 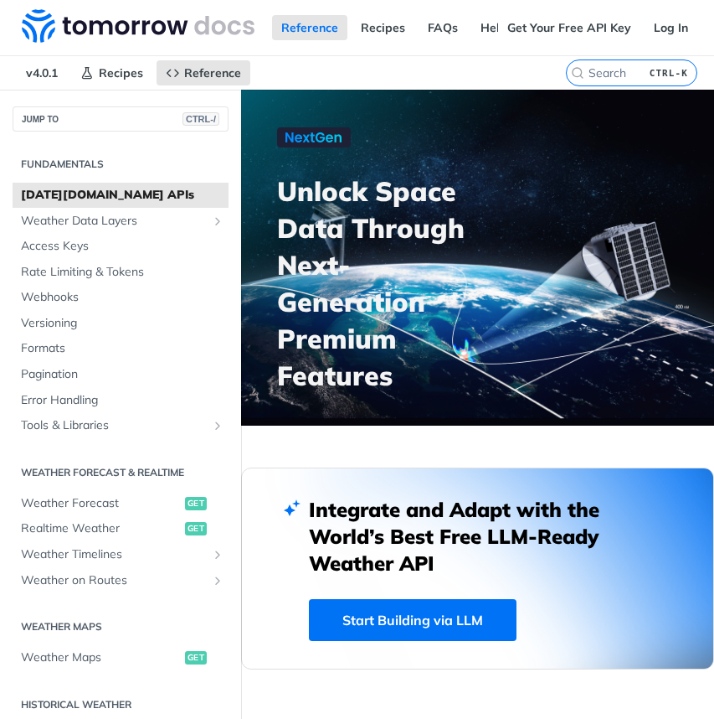 What do you see at coordinates (121, 554) in the screenshot?
I see `a: Weather TimelinesShow subpages for Weather Timelines` at bounding box center [121, 554].